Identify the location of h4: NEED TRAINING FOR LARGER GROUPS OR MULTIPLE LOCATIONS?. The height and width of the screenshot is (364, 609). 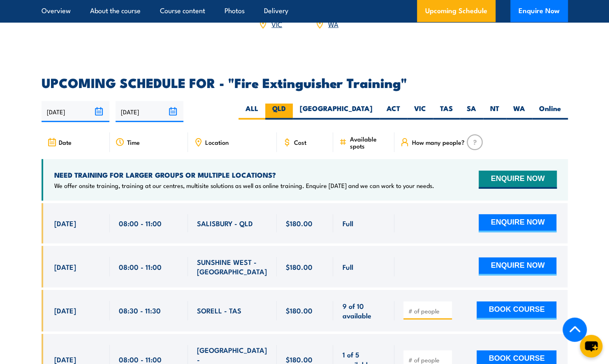
(244, 175).